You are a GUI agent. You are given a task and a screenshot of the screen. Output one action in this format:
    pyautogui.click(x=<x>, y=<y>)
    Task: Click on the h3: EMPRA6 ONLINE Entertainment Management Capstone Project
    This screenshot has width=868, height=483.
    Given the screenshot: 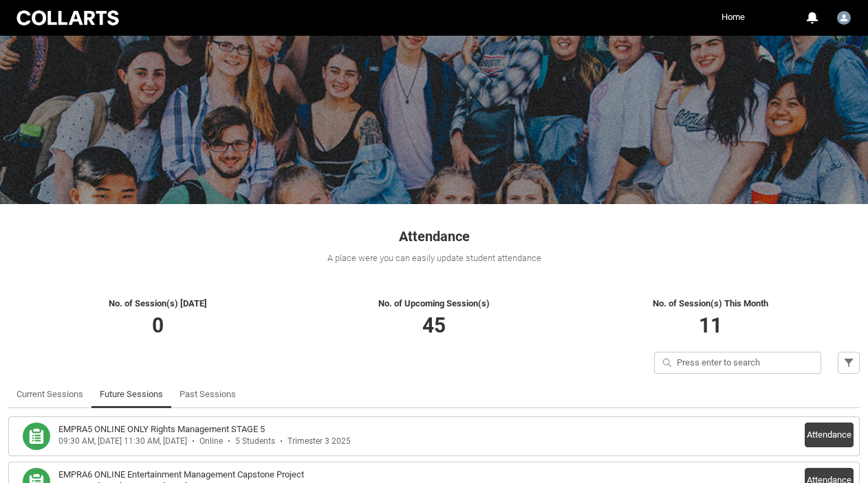 What is the action you would take?
    pyautogui.click(x=181, y=475)
    